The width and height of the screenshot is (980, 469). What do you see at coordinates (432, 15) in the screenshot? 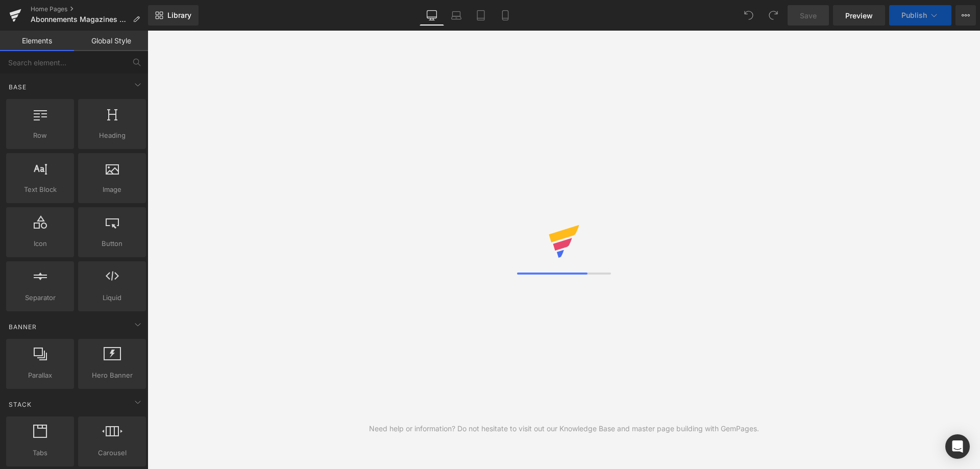
I see `a: Desktop` at bounding box center [432, 15].